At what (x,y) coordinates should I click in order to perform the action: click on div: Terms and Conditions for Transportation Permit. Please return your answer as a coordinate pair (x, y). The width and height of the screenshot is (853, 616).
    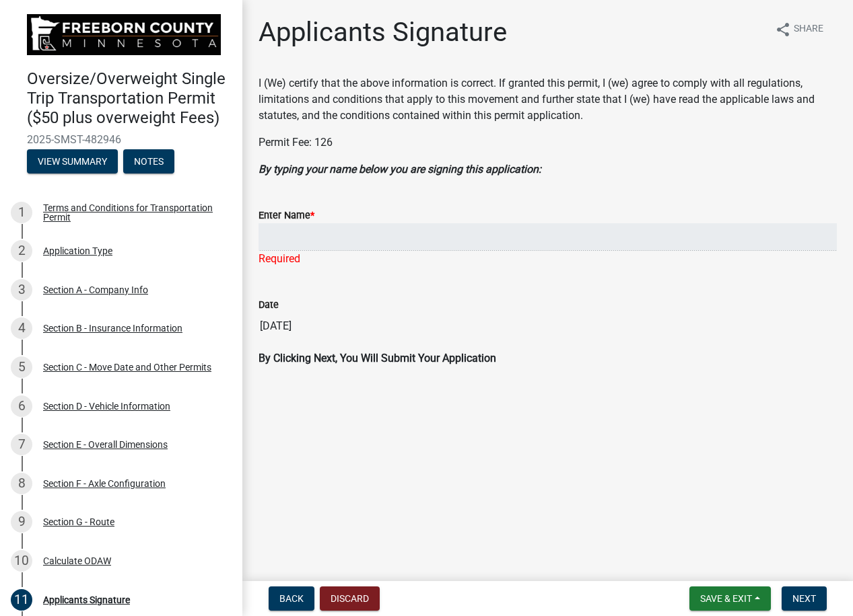
    Looking at the image, I should click on (132, 213).